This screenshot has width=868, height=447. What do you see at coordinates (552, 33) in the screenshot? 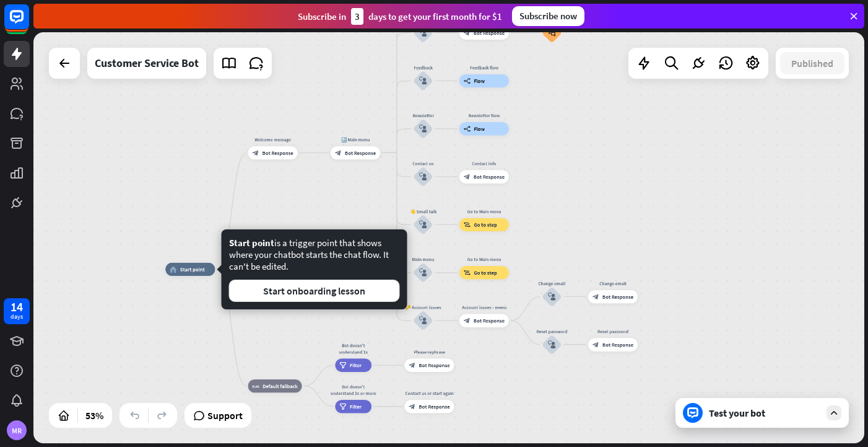
I see `i: block_faq` at bounding box center [552, 33].